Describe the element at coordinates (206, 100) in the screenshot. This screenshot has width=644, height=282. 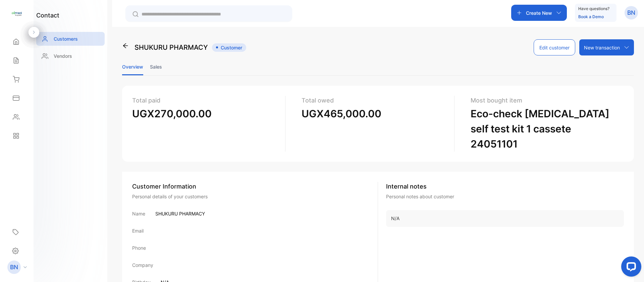
I see `p: Total paid` at that location.